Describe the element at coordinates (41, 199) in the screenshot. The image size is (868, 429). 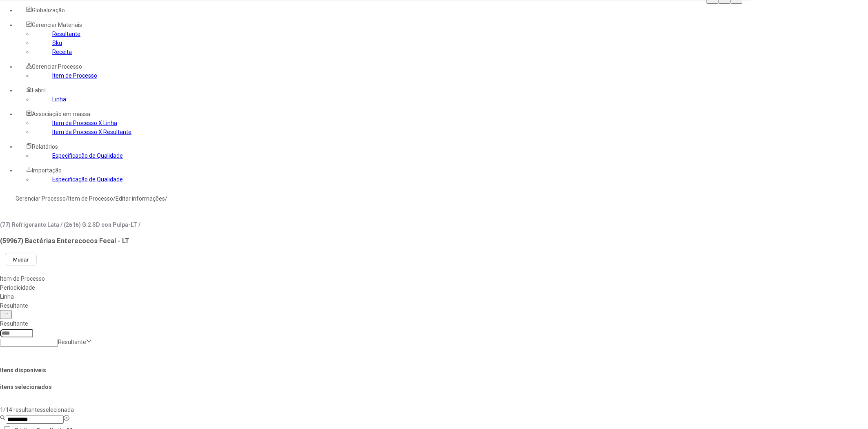
I see `a: Gerenciar Processo` at that location.